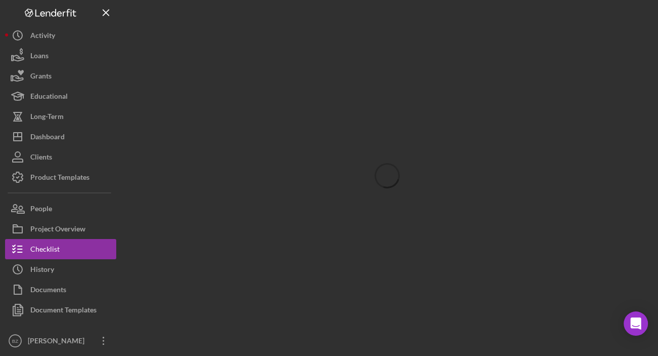 This screenshot has width=658, height=356. I want to click on button: Document Templates, so click(61, 310).